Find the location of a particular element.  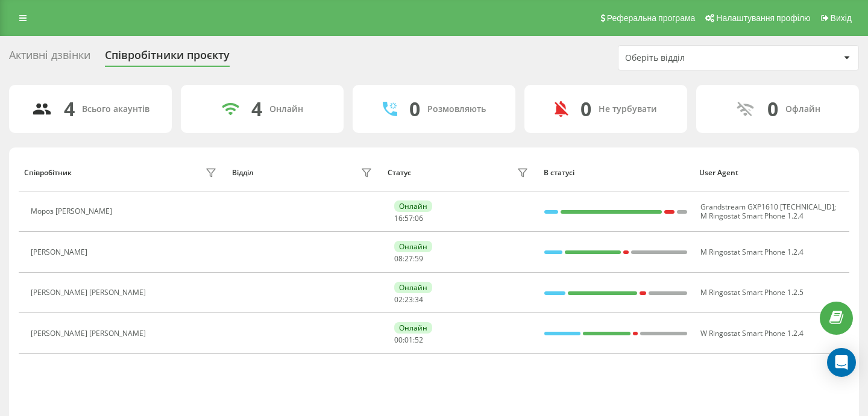

span: 27 is located at coordinates (409, 258).